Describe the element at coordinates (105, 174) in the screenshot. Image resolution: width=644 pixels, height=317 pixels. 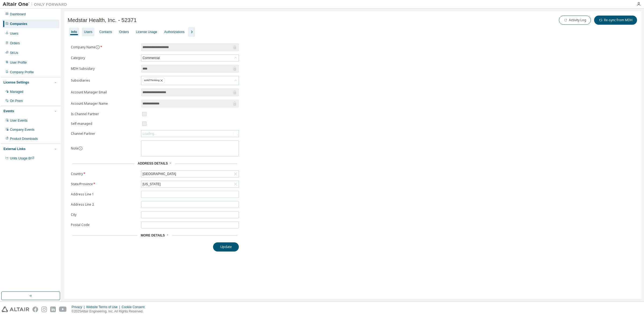
I see `label: Country` at that location.